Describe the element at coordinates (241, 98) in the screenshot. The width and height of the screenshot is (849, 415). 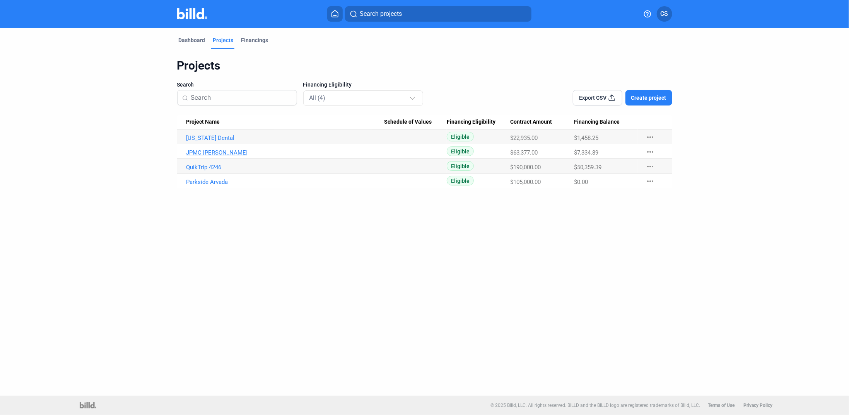
I see `input: Search` at that location.